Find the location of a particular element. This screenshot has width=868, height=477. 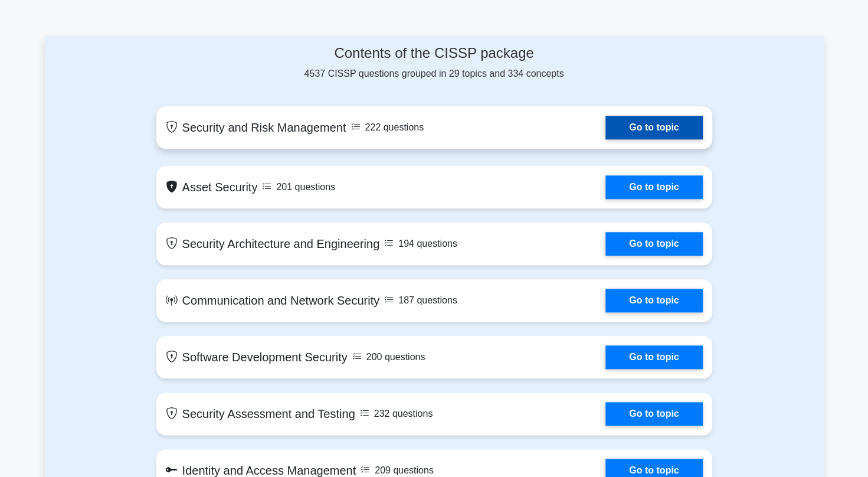

h4: Contents of the CISSP package is located at coordinates (434, 53).